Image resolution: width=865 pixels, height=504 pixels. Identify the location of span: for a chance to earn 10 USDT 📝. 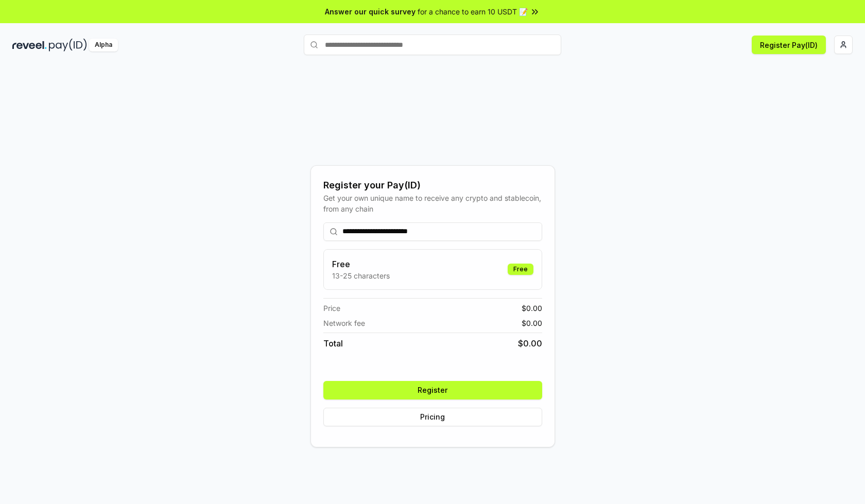
(473, 11).